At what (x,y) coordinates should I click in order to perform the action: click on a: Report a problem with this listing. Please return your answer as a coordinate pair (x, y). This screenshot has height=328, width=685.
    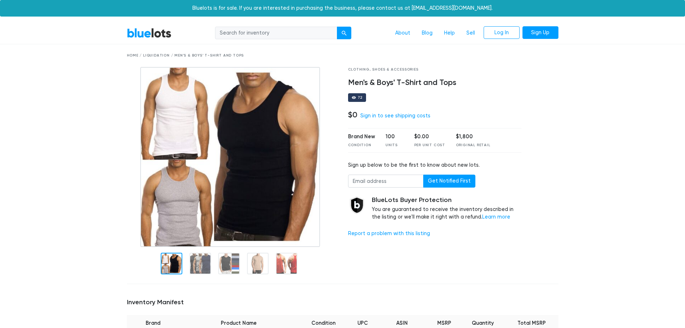
    Looking at the image, I should click on (389, 233).